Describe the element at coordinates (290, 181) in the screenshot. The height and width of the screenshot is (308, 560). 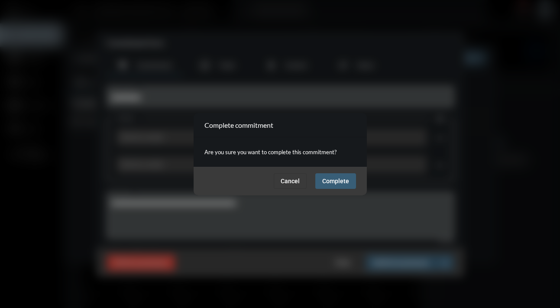
I see `span: Cancel` at that location.